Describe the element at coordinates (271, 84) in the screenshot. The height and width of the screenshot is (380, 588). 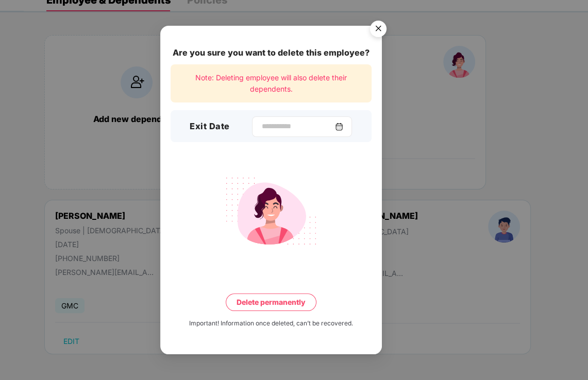
I see `div: Note: Deleting employee will also delete their dependents.` at that location.